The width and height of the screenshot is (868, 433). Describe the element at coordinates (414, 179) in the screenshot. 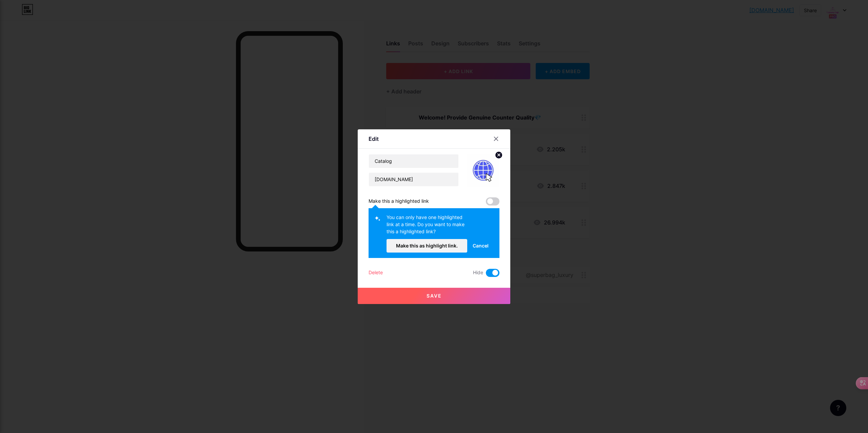

I see `input: URL` at that location.